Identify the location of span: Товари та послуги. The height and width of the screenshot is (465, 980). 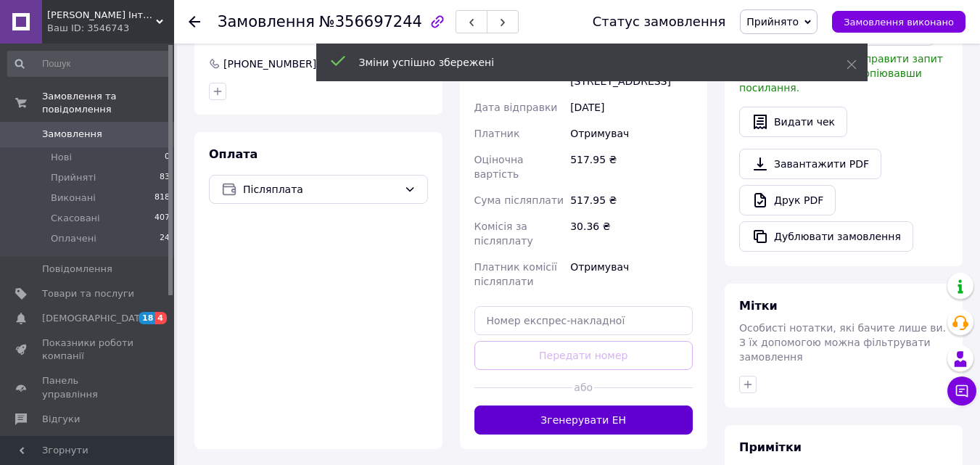
(88, 294).